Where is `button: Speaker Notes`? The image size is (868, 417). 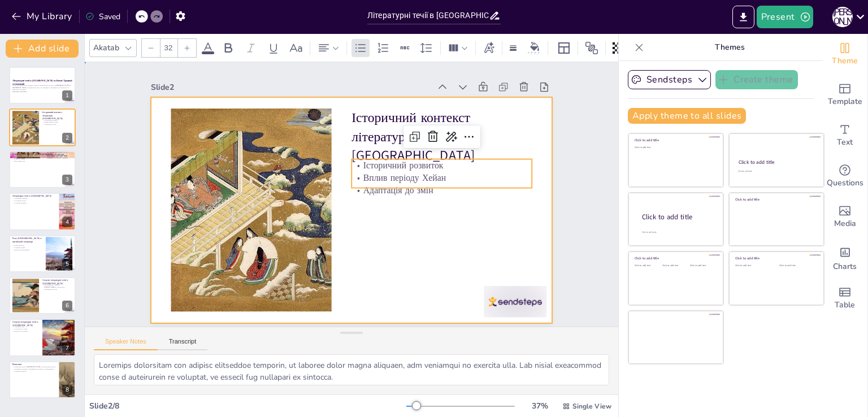
button: Speaker Notes is located at coordinates (126, 344).